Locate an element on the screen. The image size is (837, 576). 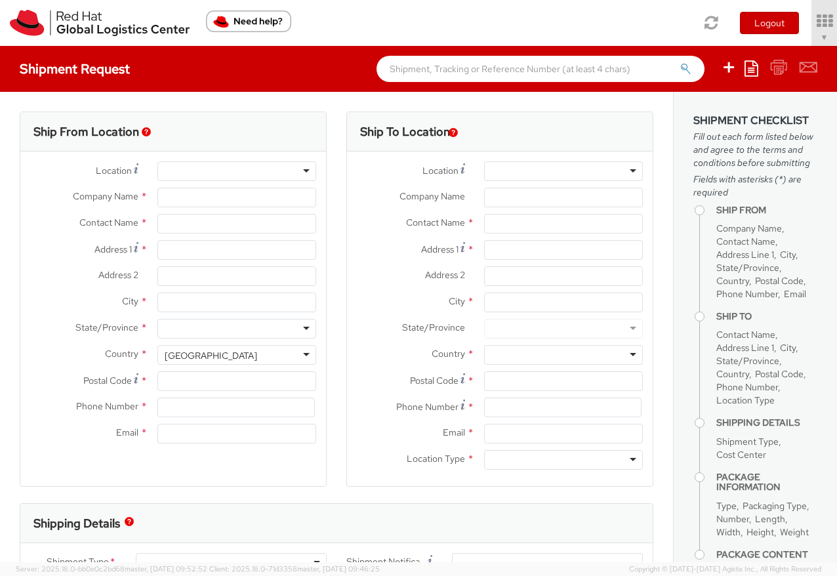
span: Length is located at coordinates (770, 519).